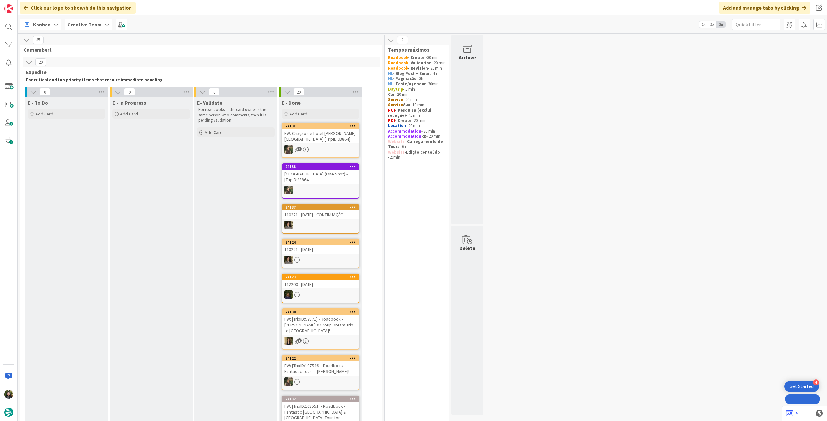 The width and height of the screenshot is (827, 421). Describe the element at coordinates (417, 84) in the screenshot. I see `p: - 30min` at that location.